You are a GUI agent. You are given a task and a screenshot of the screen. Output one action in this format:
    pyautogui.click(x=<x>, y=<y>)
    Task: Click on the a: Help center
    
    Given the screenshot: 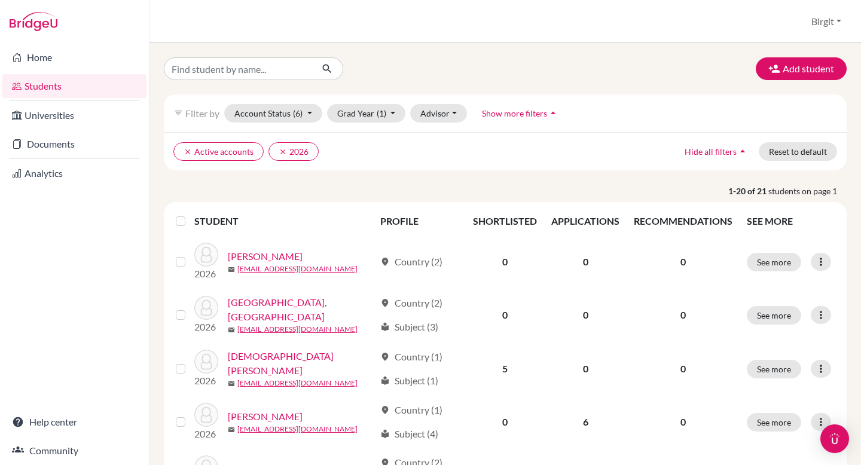 What is the action you would take?
    pyautogui.click(x=74, y=422)
    